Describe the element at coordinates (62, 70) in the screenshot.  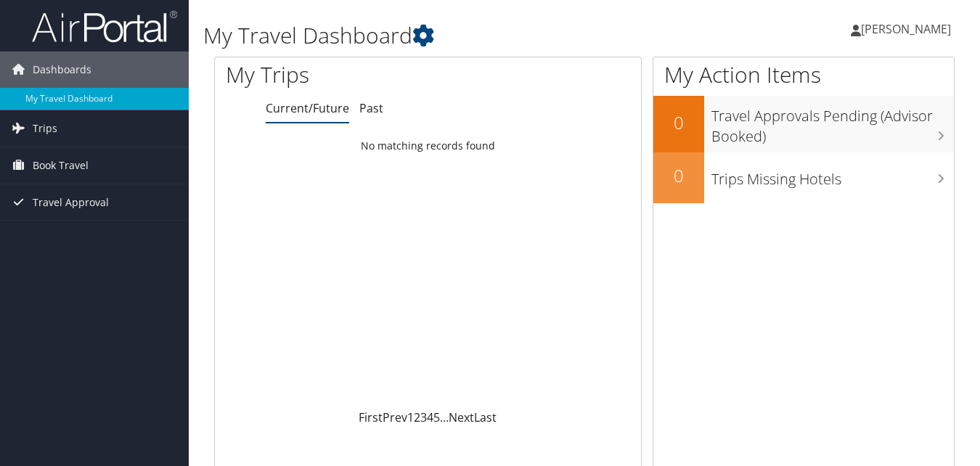
I see `span: Dashboards` at that location.